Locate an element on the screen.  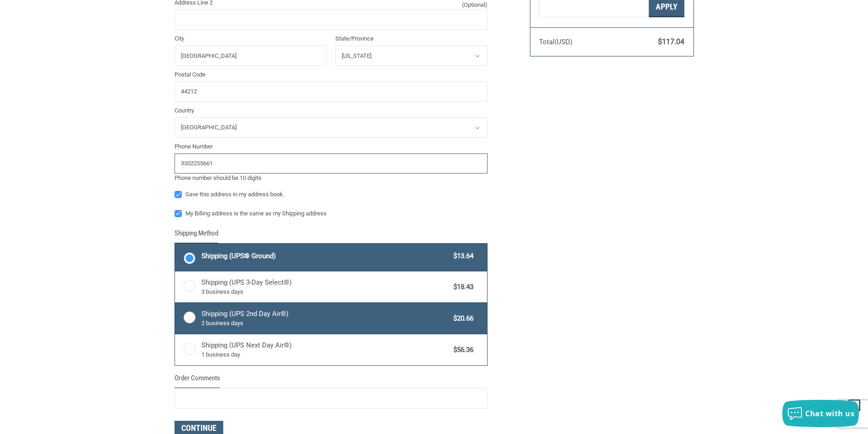
label: Phone Number is located at coordinates (331, 147).